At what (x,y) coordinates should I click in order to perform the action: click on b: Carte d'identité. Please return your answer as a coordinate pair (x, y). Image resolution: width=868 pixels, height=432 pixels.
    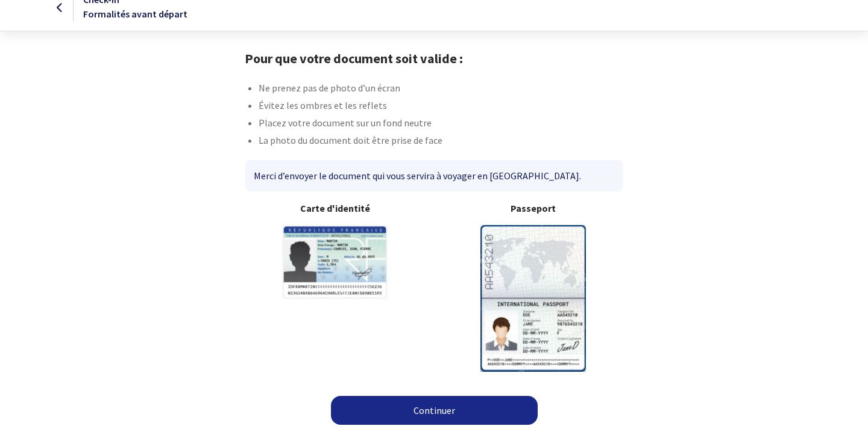
    Looking at the image, I should click on (335, 209).